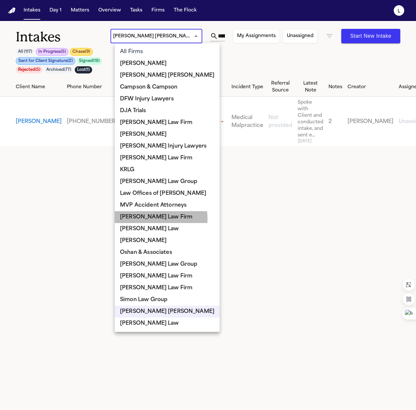 This screenshot has height=410, width=416. Describe the element at coordinates (132, 52) in the screenshot. I see `span: All Firms` at that location.